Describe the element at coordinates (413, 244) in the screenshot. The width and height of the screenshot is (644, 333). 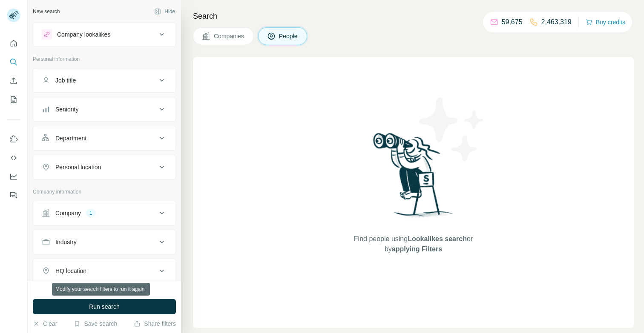
I see `span: Find people using or by` at that location.